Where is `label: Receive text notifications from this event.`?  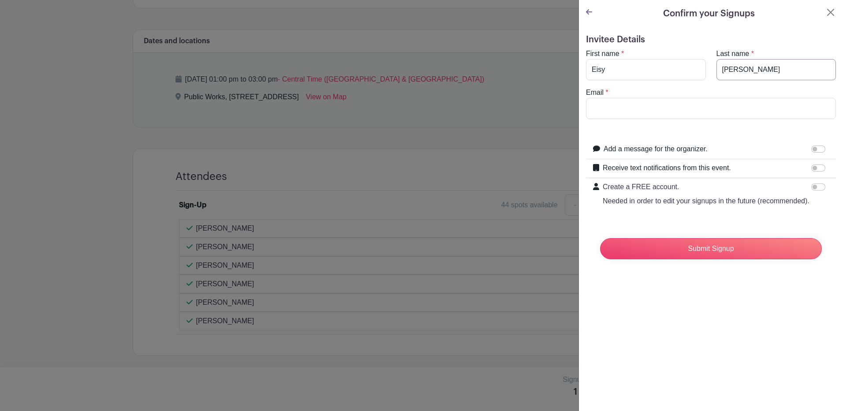
label: Receive text notifications from this event. is located at coordinates (667, 168).